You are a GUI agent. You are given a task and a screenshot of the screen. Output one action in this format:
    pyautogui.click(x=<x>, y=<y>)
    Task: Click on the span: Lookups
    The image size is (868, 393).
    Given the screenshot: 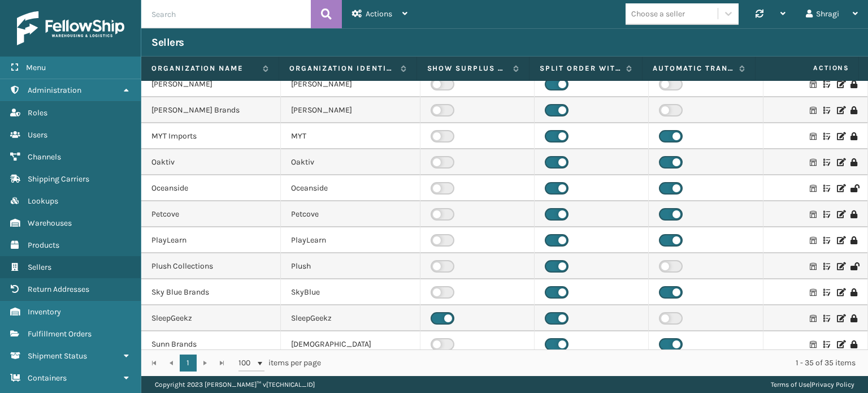 What is the action you would take?
    pyautogui.click(x=43, y=201)
    